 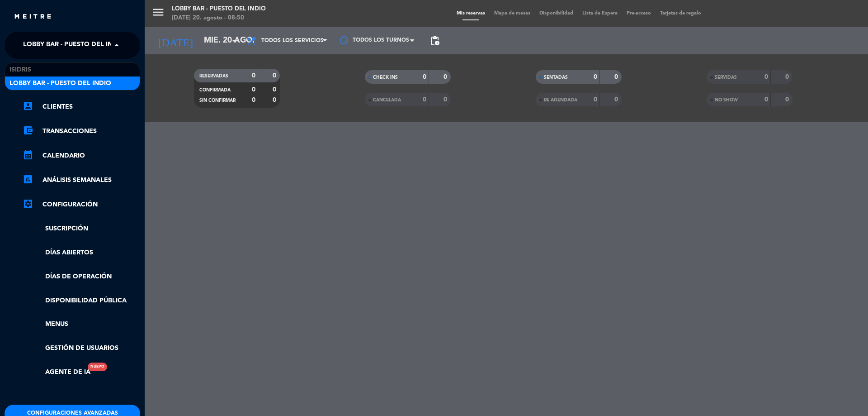 I want to click on div: Nuevo, so click(x=97, y=367).